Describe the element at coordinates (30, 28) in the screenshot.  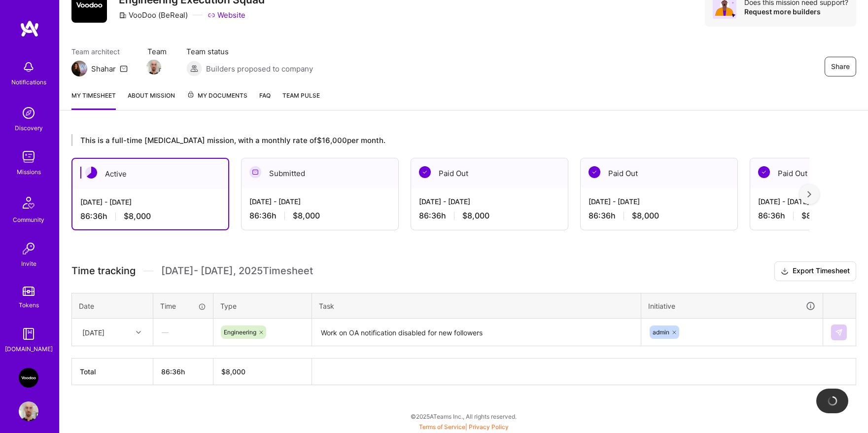
I see `img: logo` at that location.